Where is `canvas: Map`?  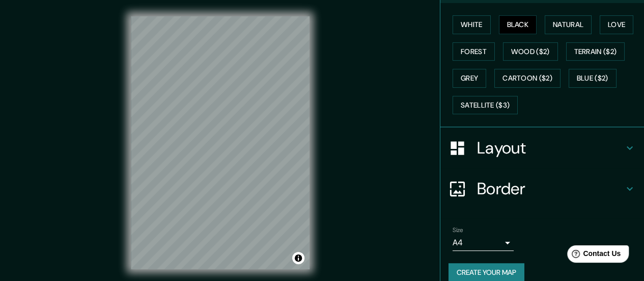
canvas: Map is located at coordinates (220, 143).